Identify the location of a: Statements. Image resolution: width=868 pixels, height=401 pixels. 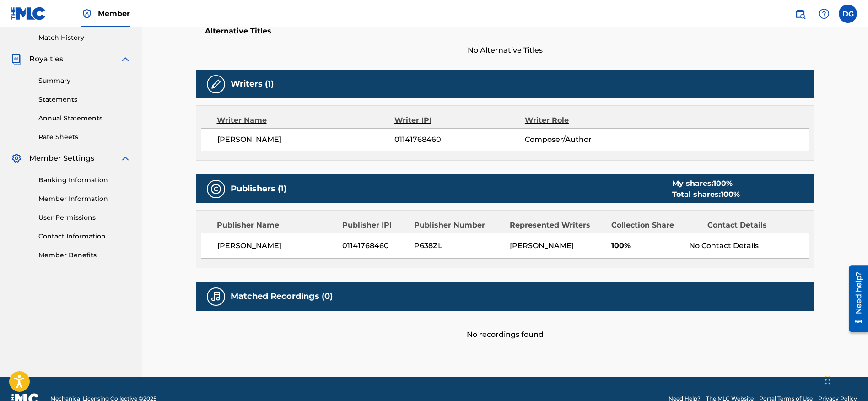
(84, 99).